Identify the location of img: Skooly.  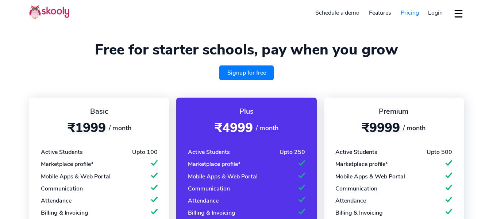
(49, 12).